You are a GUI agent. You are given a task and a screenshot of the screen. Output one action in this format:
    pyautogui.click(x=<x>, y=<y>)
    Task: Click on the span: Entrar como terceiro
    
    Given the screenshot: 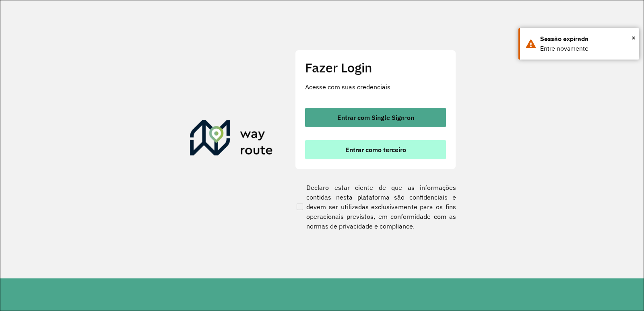 What is the action you would take?
    pyautogui.click(x=375, y=150)
    